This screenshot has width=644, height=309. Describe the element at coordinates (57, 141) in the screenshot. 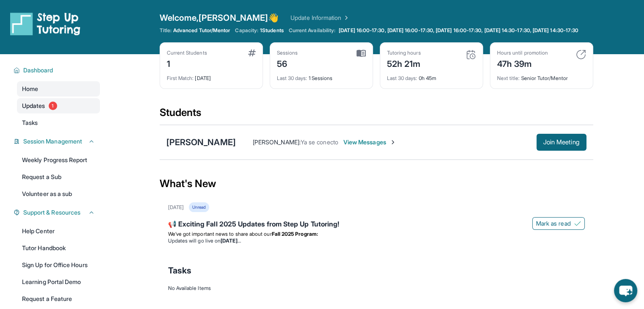

I see `button: Session Management` at that location.